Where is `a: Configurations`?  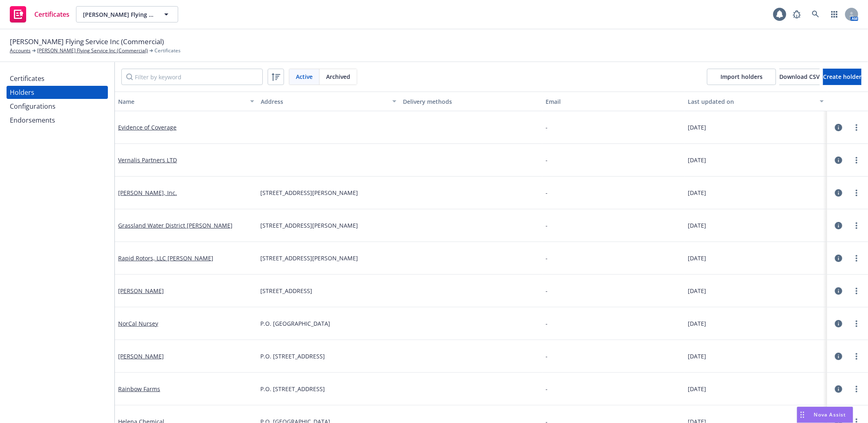 a: Configurations is located at coordinates (57, 106).